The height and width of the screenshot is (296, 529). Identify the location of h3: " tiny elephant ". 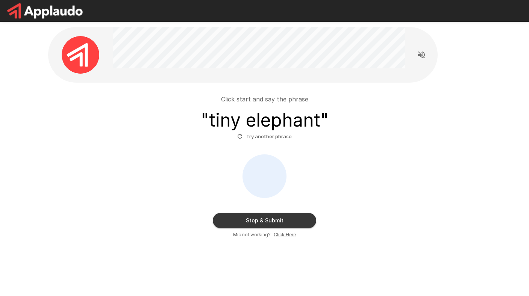
(265, 120).